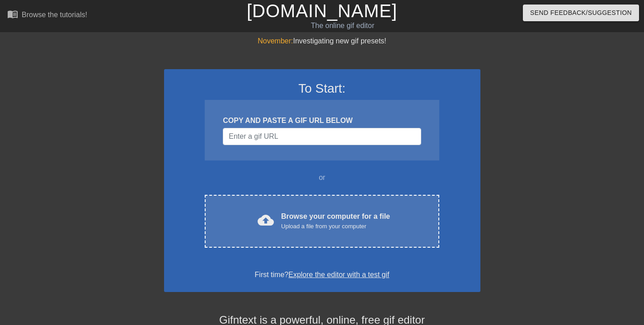 The height and width of the screenshot is (325, 644). I want to click on input: Username, so click(322, 137).